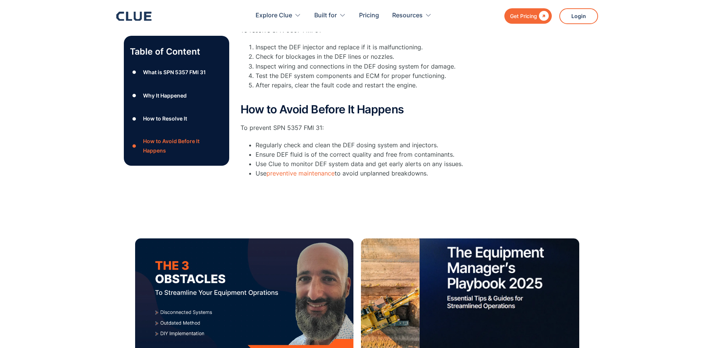 The height and width of the screenshot is (348, 714). I want to click on li: After repairs, clear the fault code and restart the engine., so click(399, 90).